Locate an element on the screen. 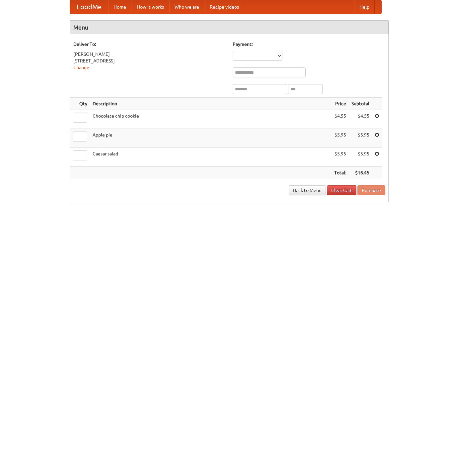 This screenshot has width=451, height=470. a: Recipe videos is located at coordinates (225, 7).